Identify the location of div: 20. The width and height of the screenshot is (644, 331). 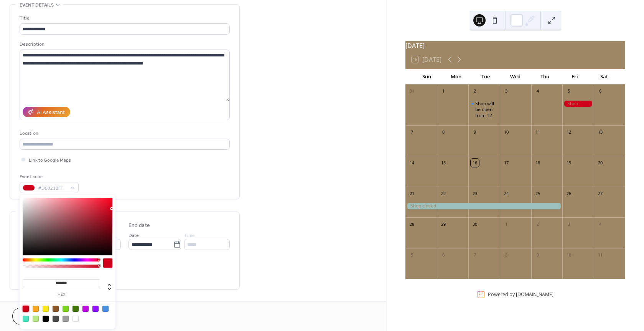
(601, 163).